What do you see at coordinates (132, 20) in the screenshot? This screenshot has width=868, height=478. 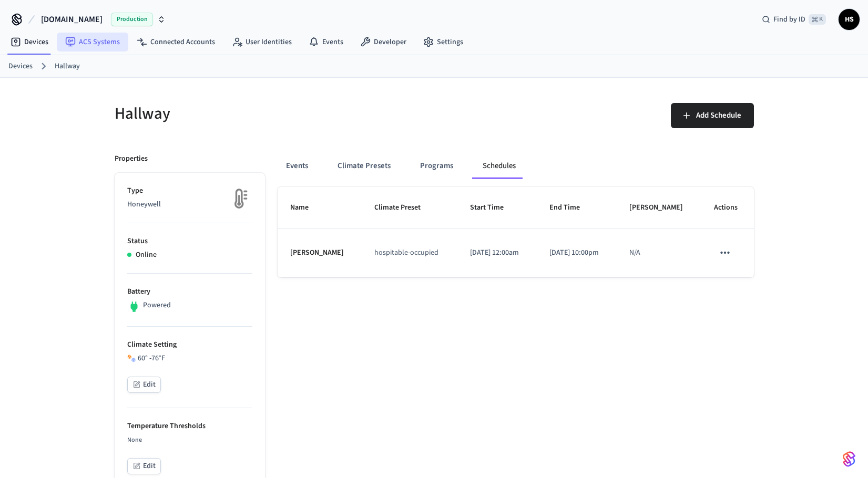 I see `span: Production` at bounding box center [132, 20].